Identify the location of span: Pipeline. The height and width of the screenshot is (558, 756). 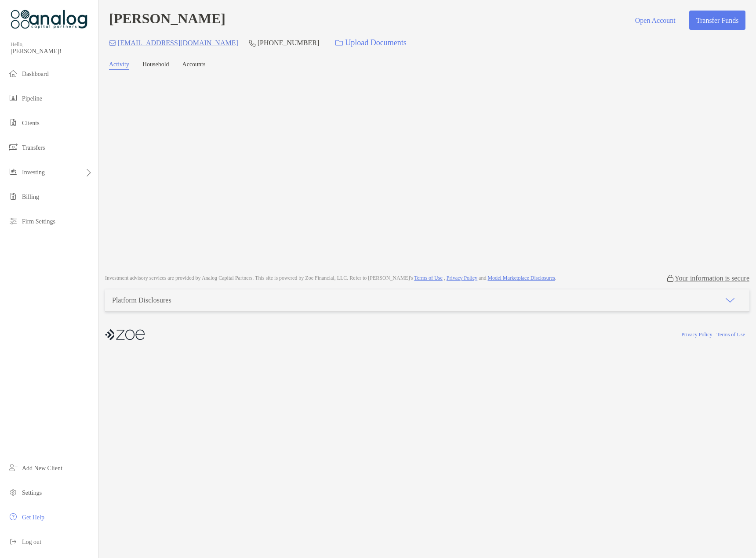
(32, 99).